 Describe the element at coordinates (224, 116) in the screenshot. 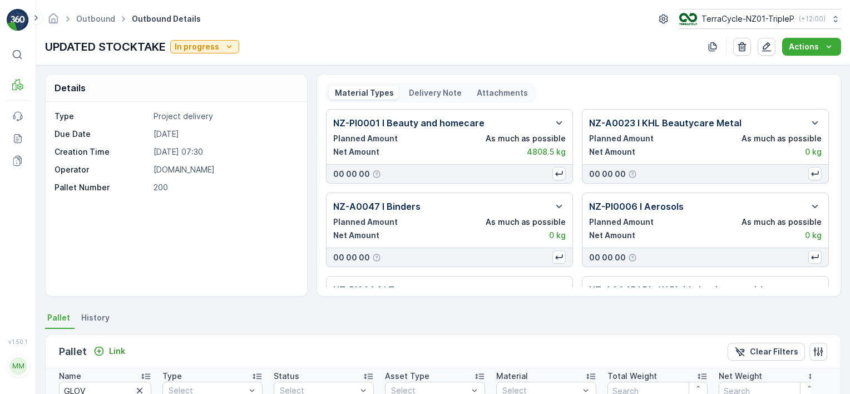

I see `p: Project delivery` at that location.